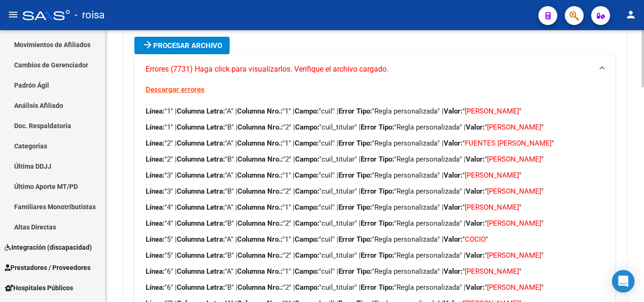  I want to click on p: "1" | "A" | "1" | "cuil" | "Regla personalizada" | " ", so click(374, 111).